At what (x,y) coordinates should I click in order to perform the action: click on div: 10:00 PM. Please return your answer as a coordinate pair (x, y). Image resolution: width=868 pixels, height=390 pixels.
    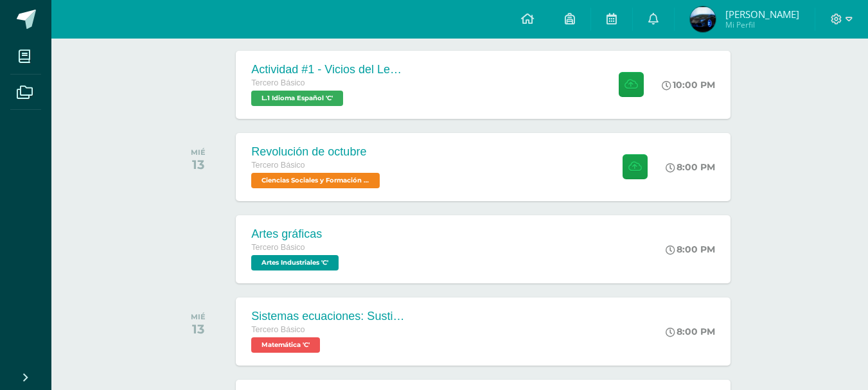
    Looking at the image, I should click on (688, 85).